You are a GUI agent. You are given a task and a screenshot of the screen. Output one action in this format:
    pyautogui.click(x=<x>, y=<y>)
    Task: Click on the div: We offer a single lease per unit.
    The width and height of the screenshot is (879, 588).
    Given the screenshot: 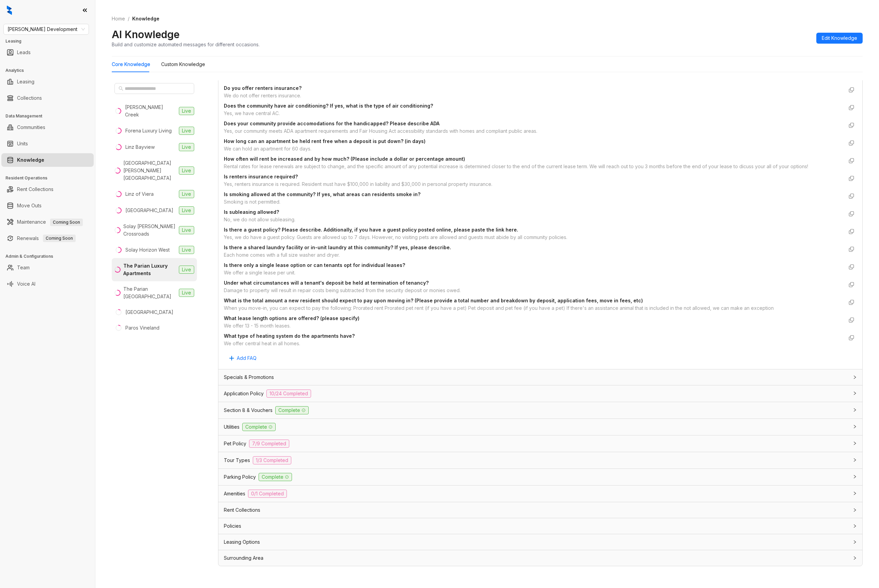 What is the action you would take?
    pyautogui.click(x=534, y=273)
    